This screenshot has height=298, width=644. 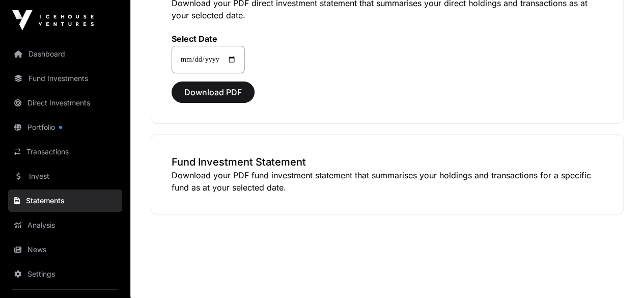 I want to click on a: Dashboard, so click(x=65, y=54).